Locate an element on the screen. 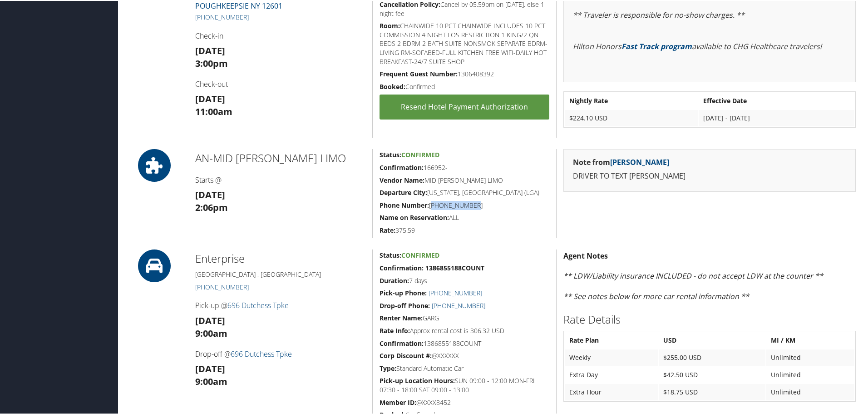 The width and height of the screenshot is (868, 414). strong: Name on Reservation: is located at coordinates (414, 216).